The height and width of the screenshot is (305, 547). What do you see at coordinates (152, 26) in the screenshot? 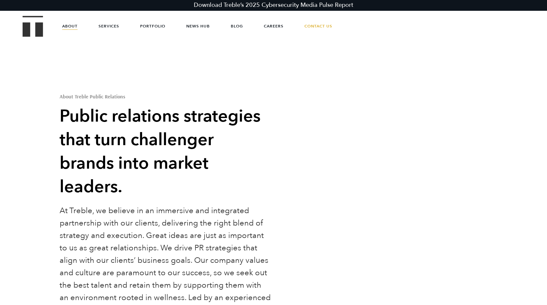
I see `a: Portfolio` at bounding box center [152, 26].